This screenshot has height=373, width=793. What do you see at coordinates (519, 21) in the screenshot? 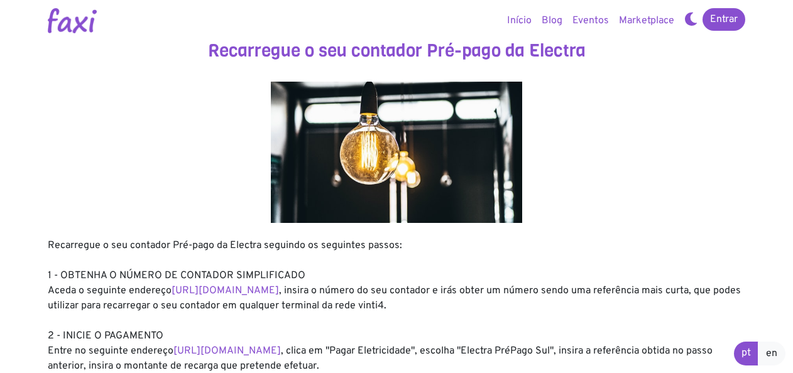
I see `a: Início` at bounding box center [519, 21].